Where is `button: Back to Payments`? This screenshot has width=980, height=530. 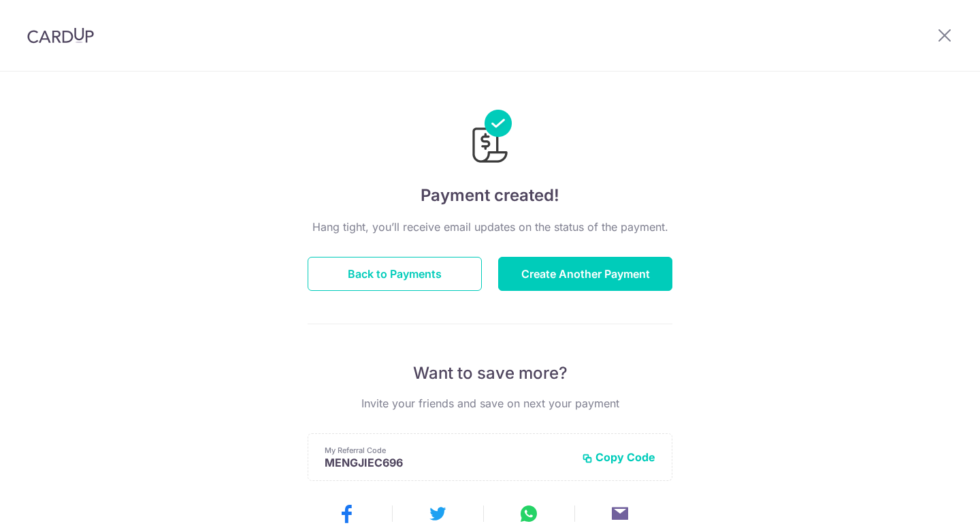 button: Back to Payments is located at coordinates (395, 274).